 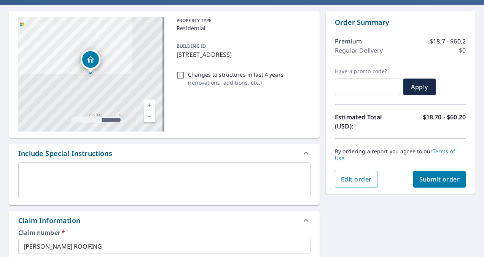 I want to click on button: Edit order, so click(x=356, y=179).